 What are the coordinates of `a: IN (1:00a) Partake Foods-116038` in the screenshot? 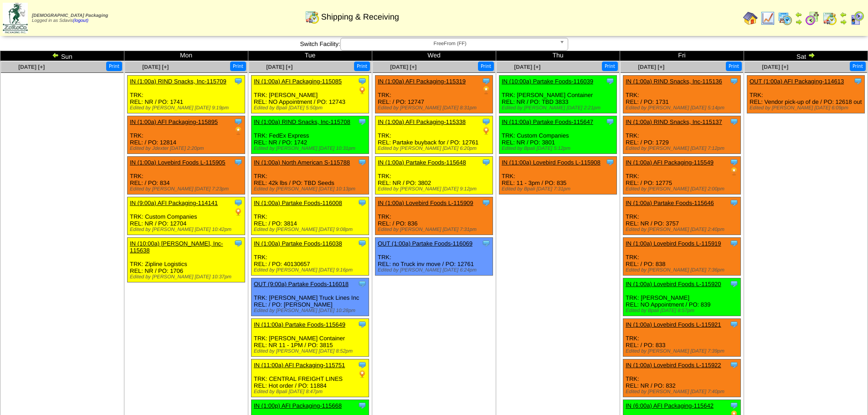 It's located at (298, 243).